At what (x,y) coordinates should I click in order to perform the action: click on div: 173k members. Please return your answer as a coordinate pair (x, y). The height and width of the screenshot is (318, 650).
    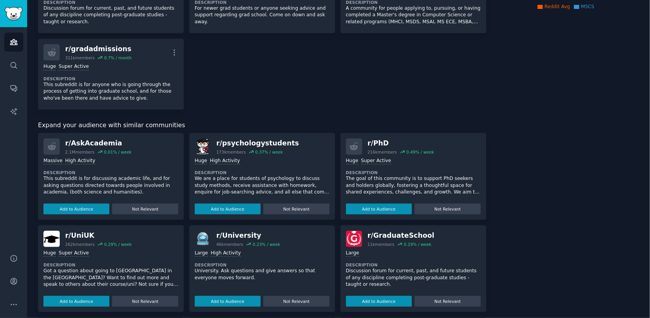
    Looking at the image, I should click on (231, 152).